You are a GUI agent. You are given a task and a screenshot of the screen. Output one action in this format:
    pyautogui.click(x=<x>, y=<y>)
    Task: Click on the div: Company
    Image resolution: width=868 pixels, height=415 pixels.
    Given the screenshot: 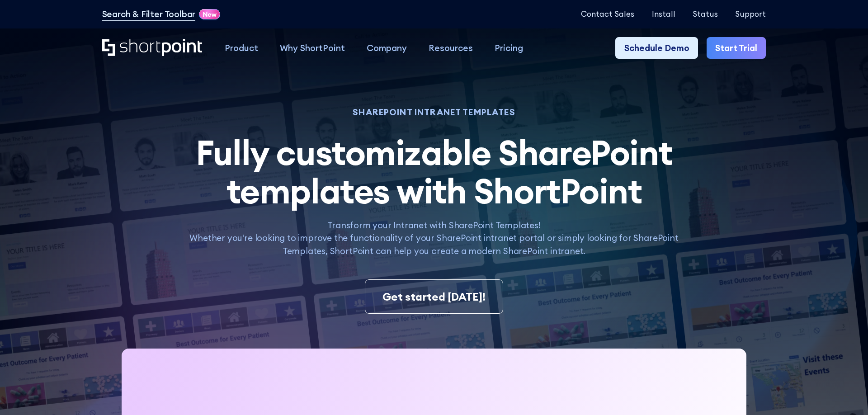 What is the action you would take?
    pyautogui.click(x=386, y=48)
    